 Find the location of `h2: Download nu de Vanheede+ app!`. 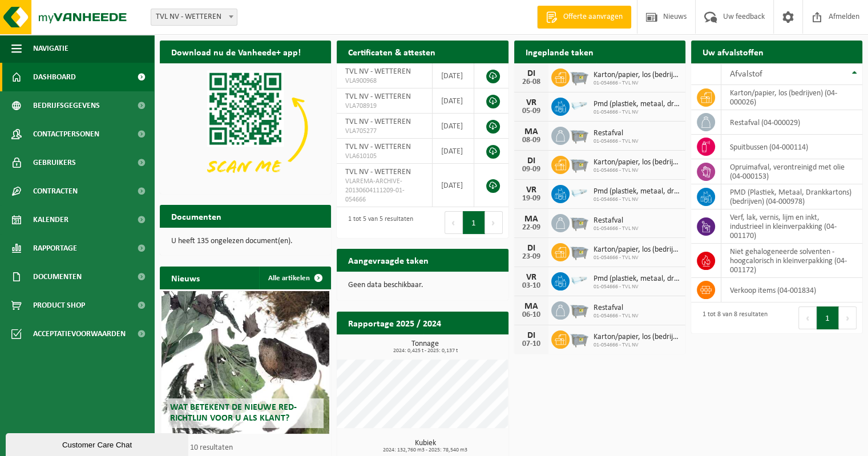

h2: Download nu de Vanheede+ app! is located at coordinates (236, 52).